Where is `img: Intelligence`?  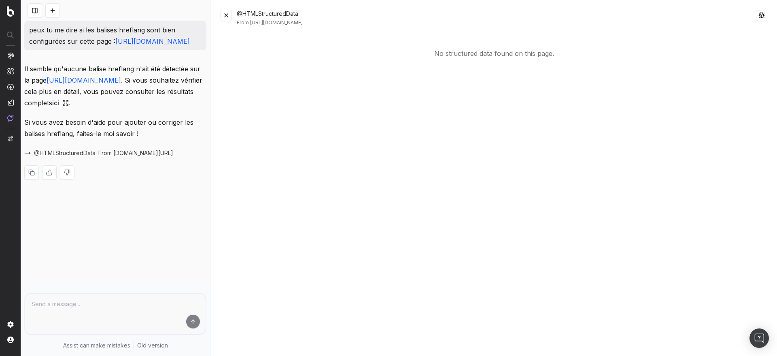 img: Intelligence is located at coordinates (11, 71).